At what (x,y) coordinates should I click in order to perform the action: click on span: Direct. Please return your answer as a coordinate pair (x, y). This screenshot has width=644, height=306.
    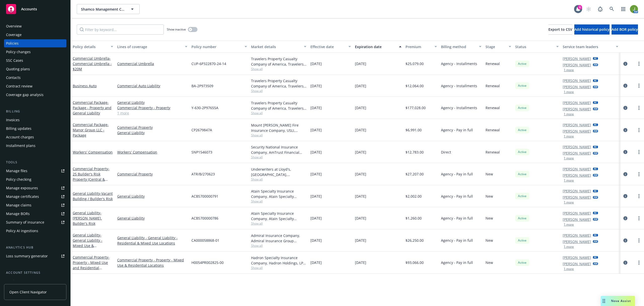
    Looking at the image, I should click on (446, 152).